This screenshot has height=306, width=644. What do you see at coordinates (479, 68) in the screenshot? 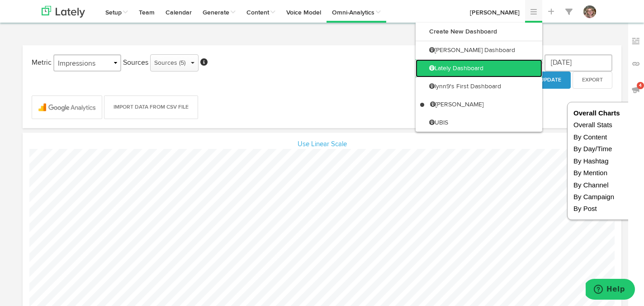
I see `a: Lately Dashboard` at bounding box center [479, 68].